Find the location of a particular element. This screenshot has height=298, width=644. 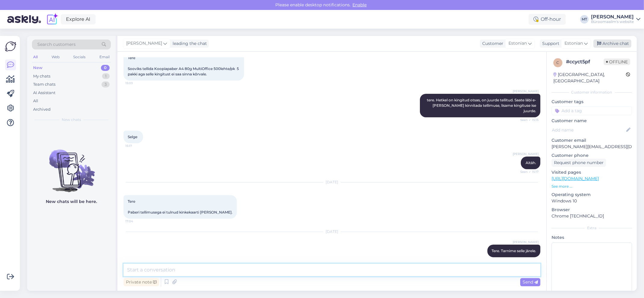

span: Selge is located at coordinates (133, 137).